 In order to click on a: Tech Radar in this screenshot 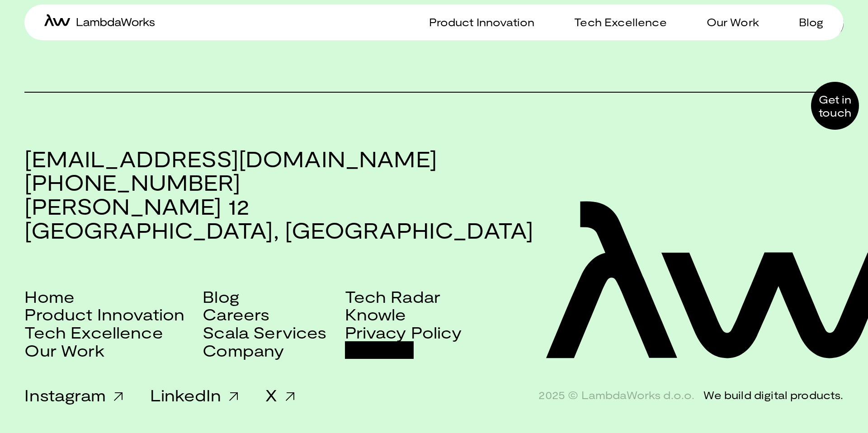, I will do `click(393, 297)`.